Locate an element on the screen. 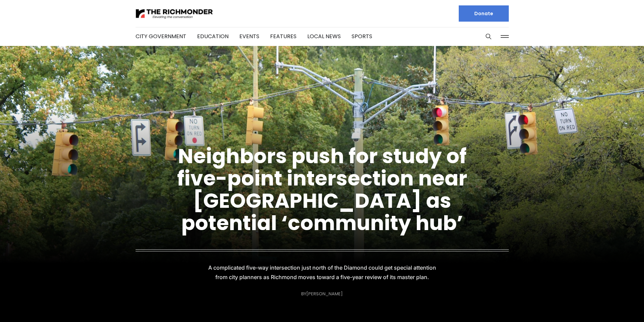  p: A complicated five-way intersection just north of the Diamond could get special attention from ci... is located at coordinates (322, 273).